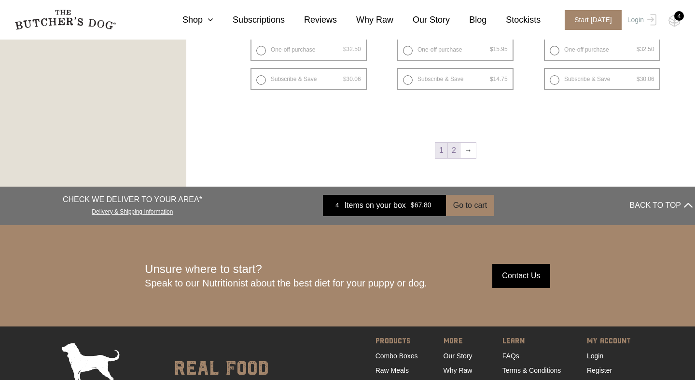  Describe the element at coordinates (498, 49) in the screenshot. I see `bdi: 15.95` at that location.